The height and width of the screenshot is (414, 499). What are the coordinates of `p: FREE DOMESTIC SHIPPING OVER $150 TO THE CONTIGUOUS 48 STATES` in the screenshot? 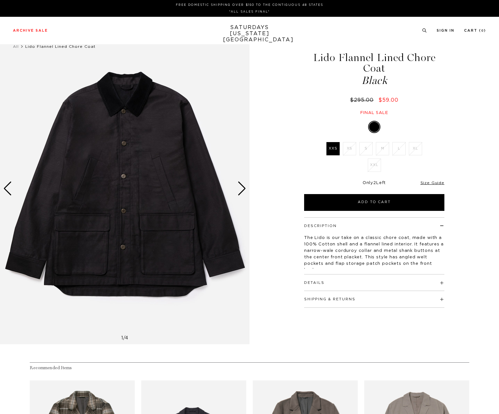 It's located at (250, 5).